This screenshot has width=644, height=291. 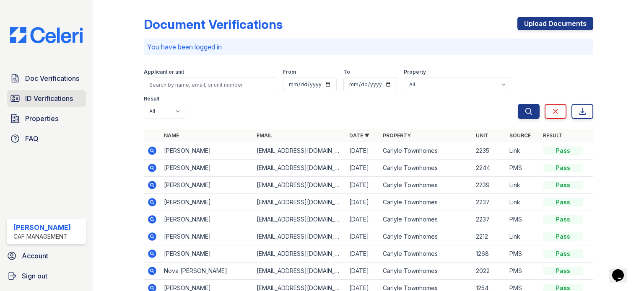 What do you see at coordinates (520, 135) in the screenshot?
I see `a: Source` at bounding box center [520, 135].